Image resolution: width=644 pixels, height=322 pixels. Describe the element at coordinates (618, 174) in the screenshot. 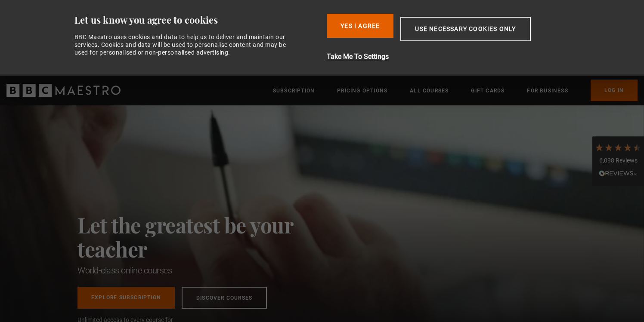

I see `div: Read All Reviews` at that location.